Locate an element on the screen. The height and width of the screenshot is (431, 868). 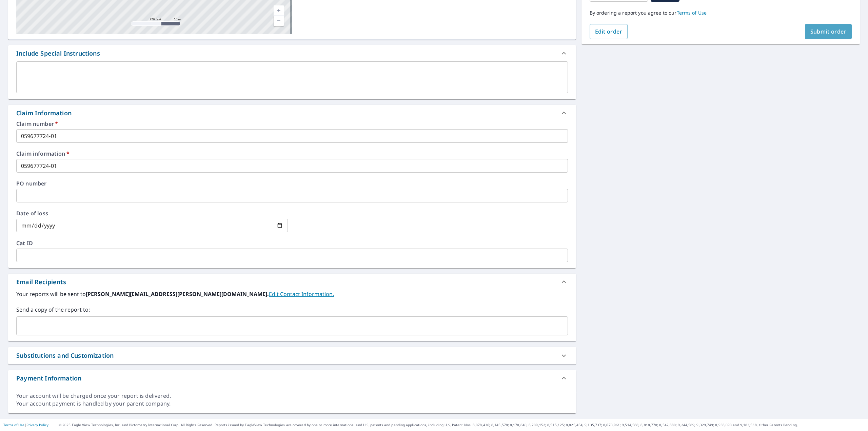
label: PO number is located at coordinates (292, 183).